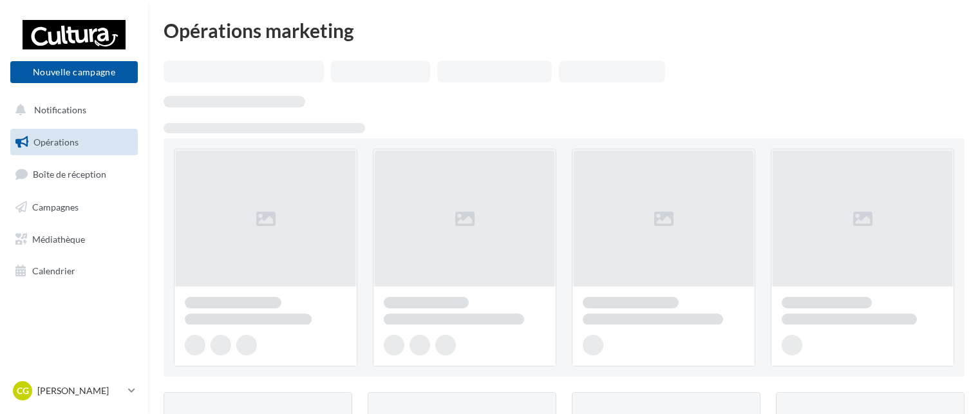  What do you see at coordinates (58, 238) in the screenshot?
I see `span: Médiathèque` at bounding box center [58, 238].